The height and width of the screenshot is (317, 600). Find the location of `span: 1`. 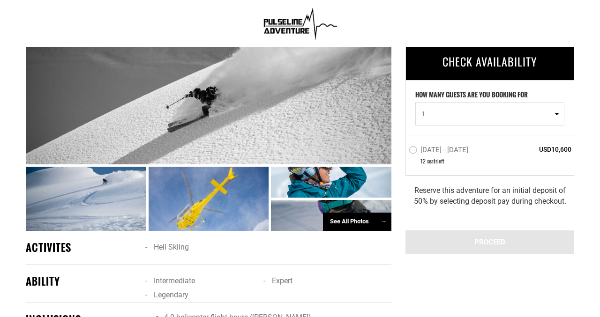

span: 1 is located at coordinates (487, 114).